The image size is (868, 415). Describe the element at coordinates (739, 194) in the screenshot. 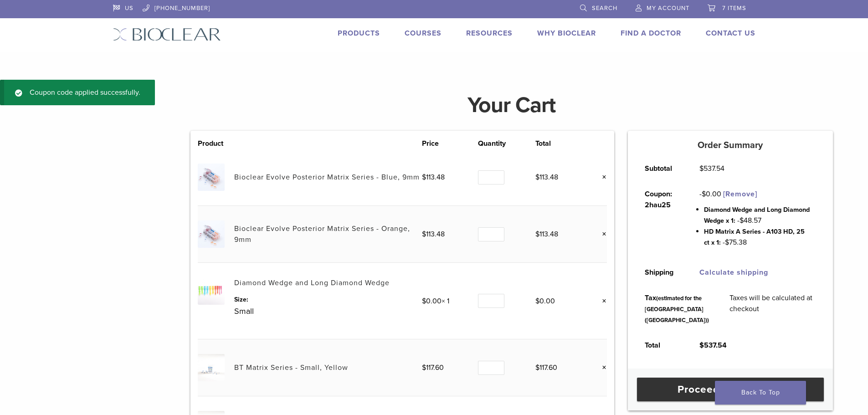

I see `a: Remove 2hau25 coupon` at that location.